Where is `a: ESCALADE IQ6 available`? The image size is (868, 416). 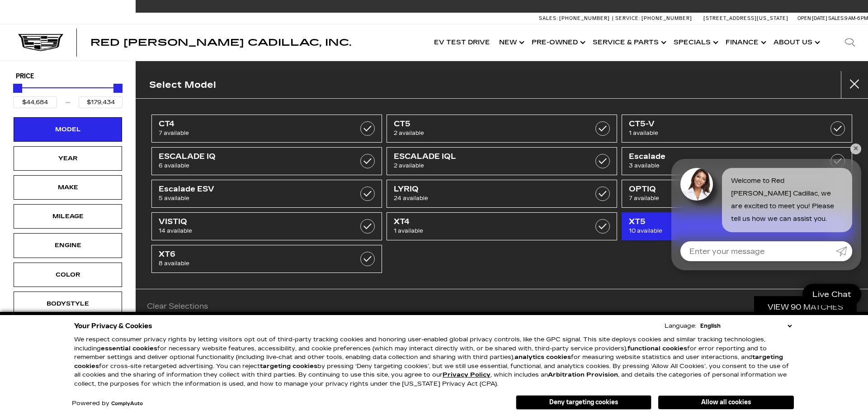 a: ESCALADE IQ6 available is located at coordinates (267, 161).